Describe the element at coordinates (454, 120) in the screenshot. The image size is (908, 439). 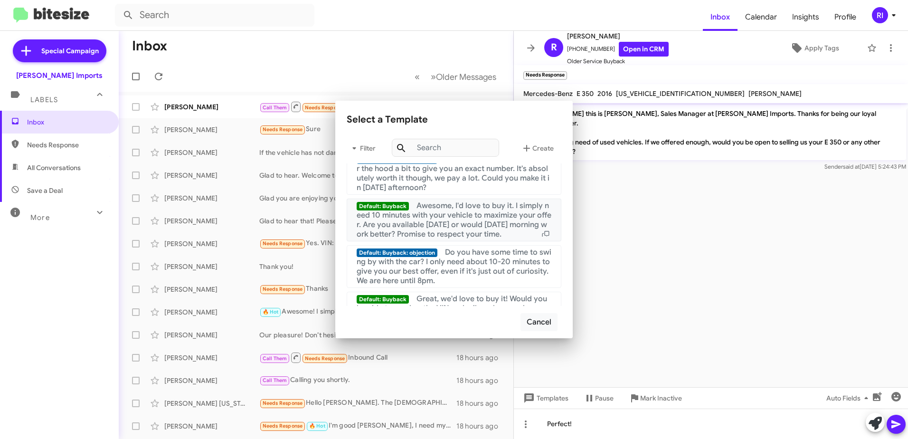
I see `div: Select a Template` at that location.